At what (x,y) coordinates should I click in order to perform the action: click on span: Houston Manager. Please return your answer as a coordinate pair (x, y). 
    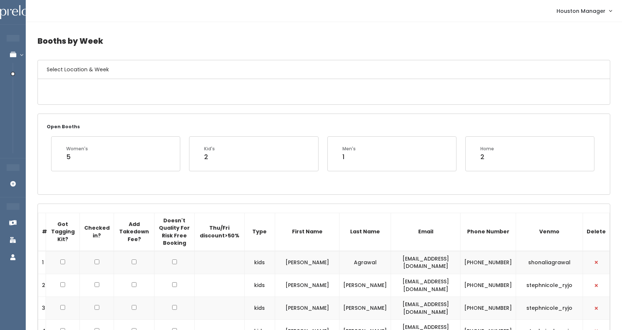
    Looking at the image, I should click on (580, 11).